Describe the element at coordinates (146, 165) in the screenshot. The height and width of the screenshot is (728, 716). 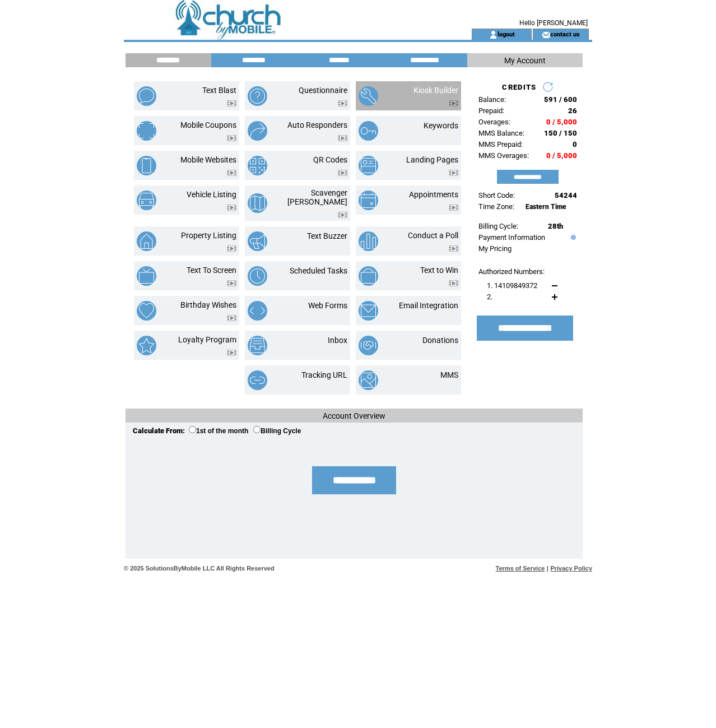
I see `img: mobile-websites.png` at that location.